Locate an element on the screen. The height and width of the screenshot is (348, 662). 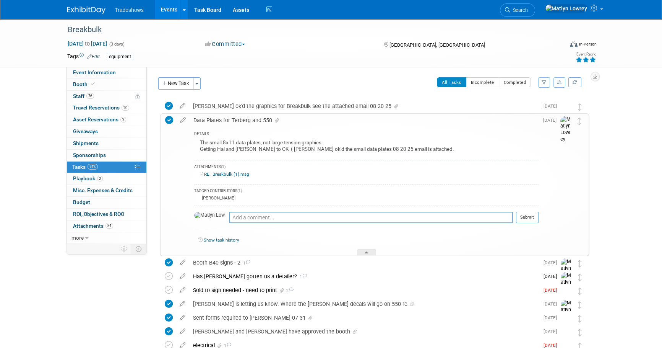
div: Event Format is located at coordinates (558, 46).